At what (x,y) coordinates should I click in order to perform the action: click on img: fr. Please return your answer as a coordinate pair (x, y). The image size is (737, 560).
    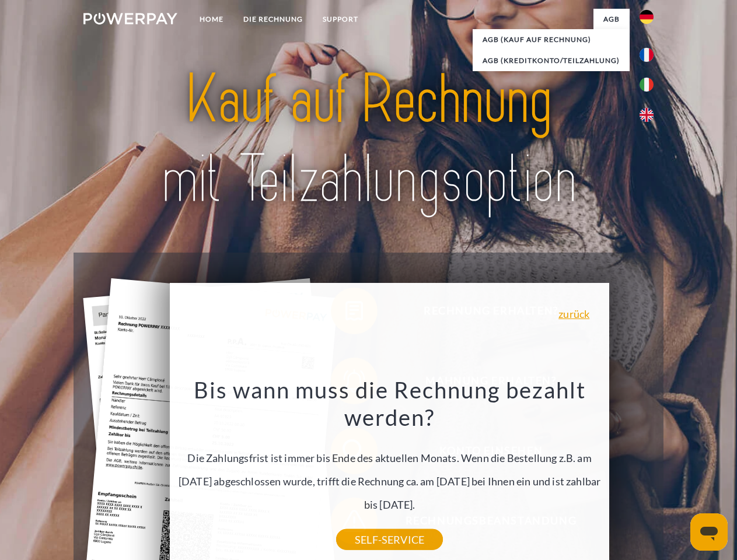
    Looking at the image, I should click on (646, 55).